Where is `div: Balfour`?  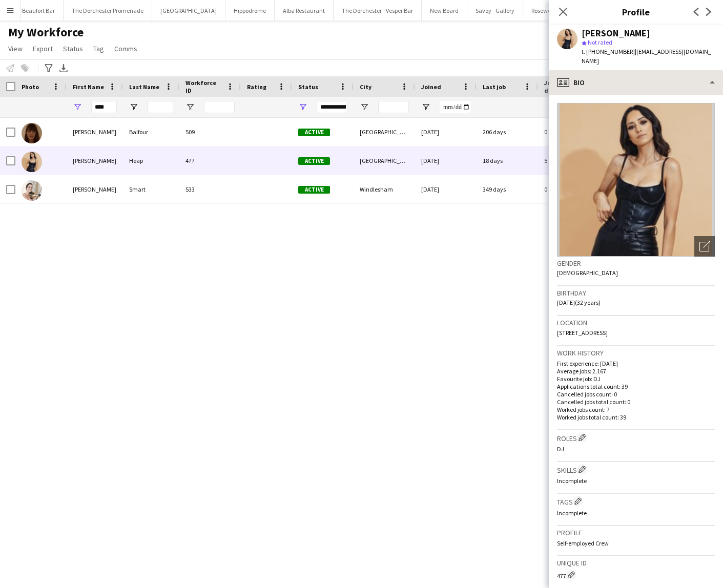
div: Balfour is located at coordinates (151, 131).